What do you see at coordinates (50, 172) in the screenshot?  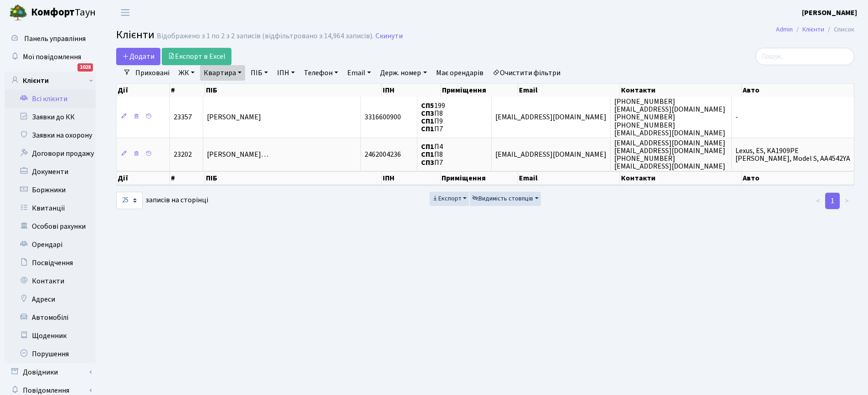 I see `a: Документи` at bounding box center [50, 172].